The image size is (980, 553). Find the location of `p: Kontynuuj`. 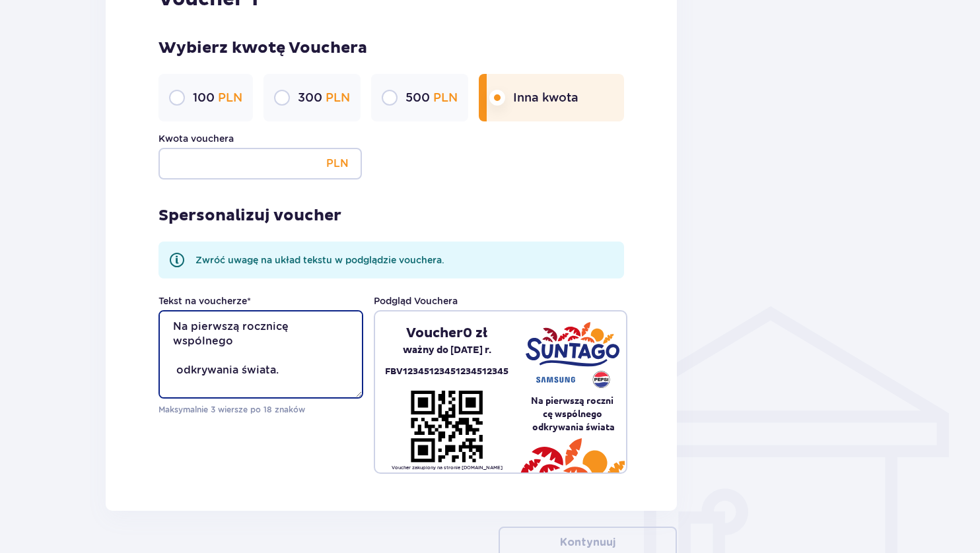

p: Kontynuuj is located at coordinates (588, 542).